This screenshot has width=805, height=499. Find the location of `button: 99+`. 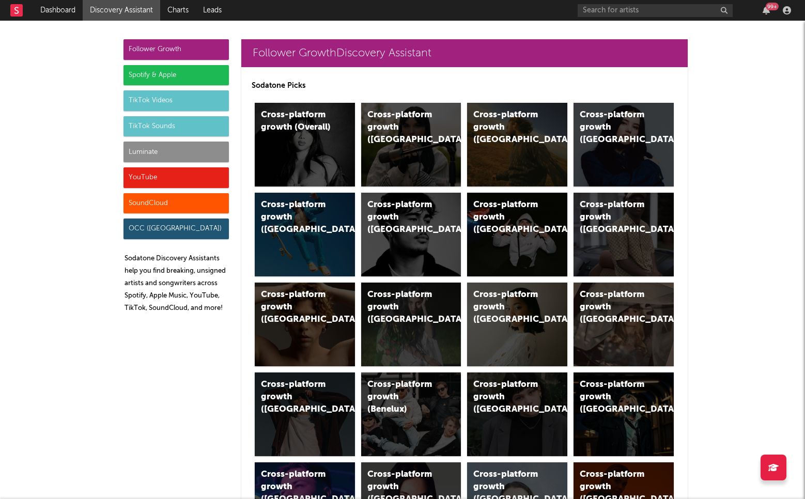

button: 99+ is located at coordinates (766, 10).